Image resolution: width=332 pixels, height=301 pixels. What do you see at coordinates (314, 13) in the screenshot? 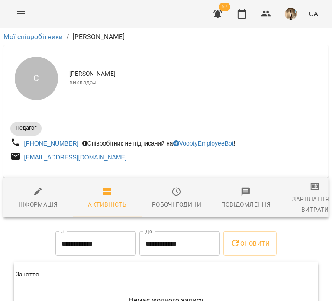
I see `button: UA` at bounding box center [314, 13].